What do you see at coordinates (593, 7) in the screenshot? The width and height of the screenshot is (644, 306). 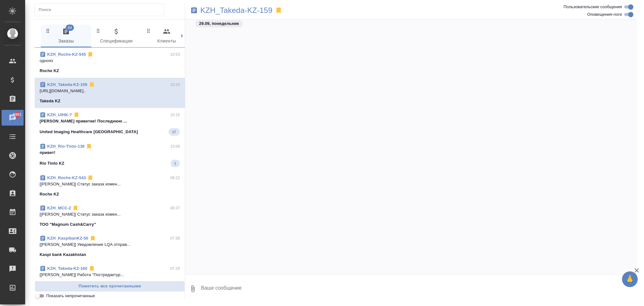 I see `span: Пользовательские сообщения` at bounding box center [593, 7].